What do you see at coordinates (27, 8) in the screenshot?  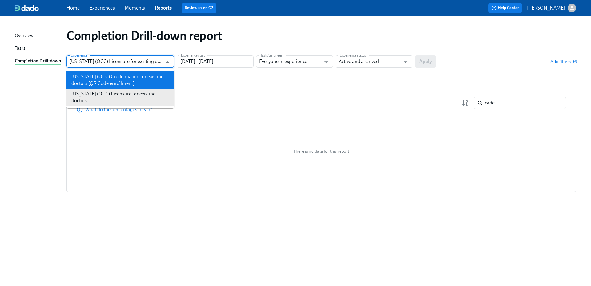 I see `img: dado` at bounding box center [27, 8].